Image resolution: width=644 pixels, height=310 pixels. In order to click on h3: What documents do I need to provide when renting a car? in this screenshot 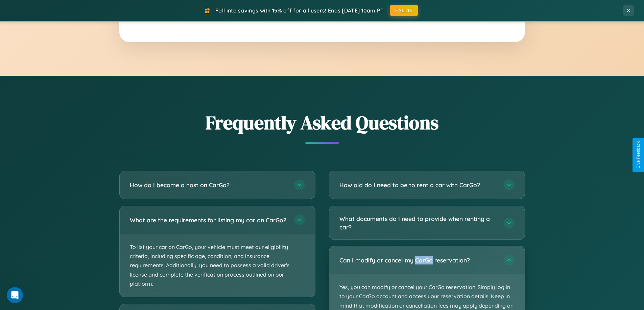, I will do `click(418, 223)`.